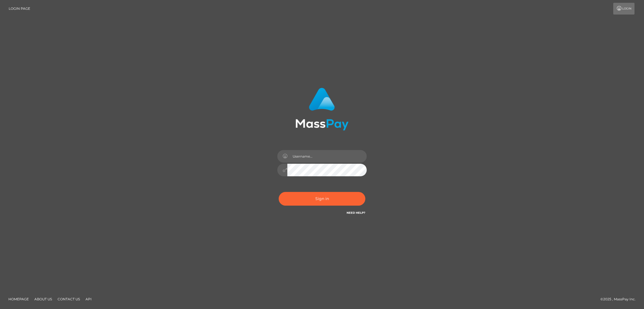 The height and width of the screenshot is (309, 644). I want to click on a: Homepage, so click(18, 299).